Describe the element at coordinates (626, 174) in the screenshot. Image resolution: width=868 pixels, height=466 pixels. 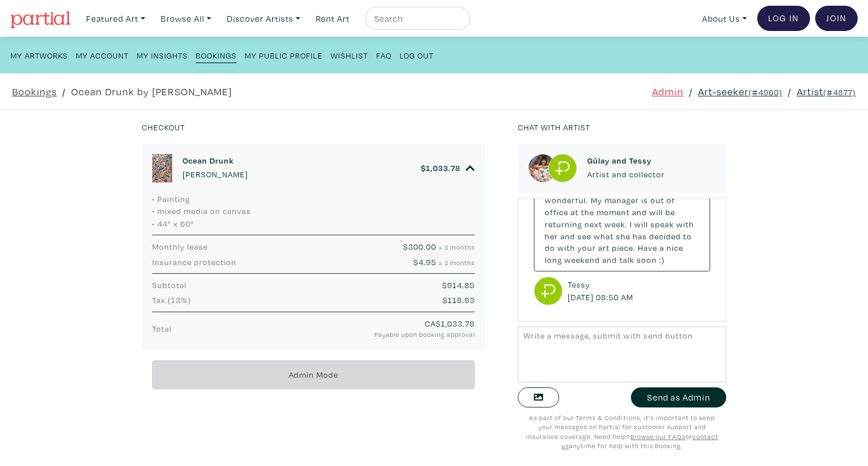
I see `p: Artist and collector` at that location.